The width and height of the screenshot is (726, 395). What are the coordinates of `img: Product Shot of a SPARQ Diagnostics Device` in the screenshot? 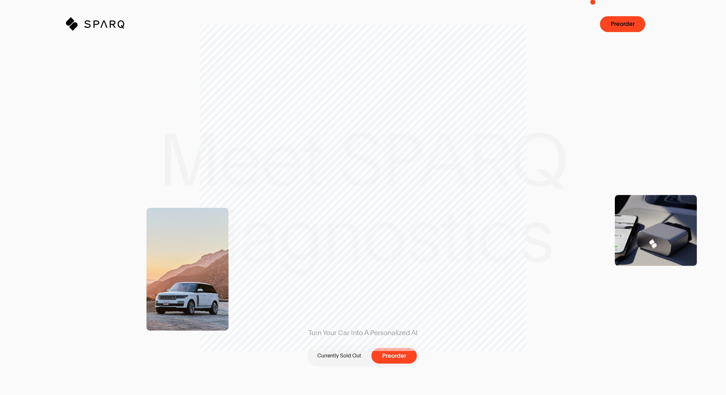 It's located at (656, 230).